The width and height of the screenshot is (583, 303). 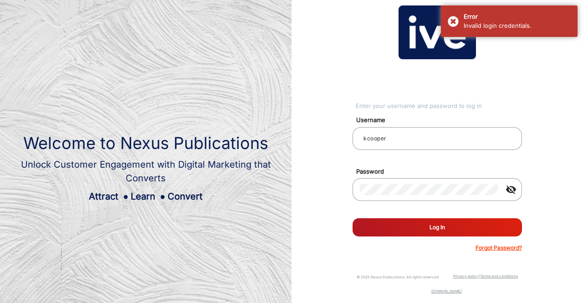 I want to click on small: © 2025 Nexus Publications. All rights reserved., so click(x=398, y=277).